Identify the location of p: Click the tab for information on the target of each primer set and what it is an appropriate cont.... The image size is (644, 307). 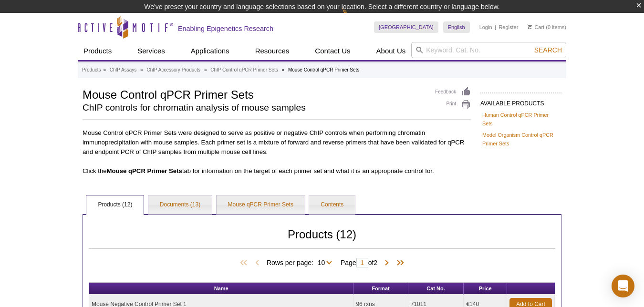
(277, 171).